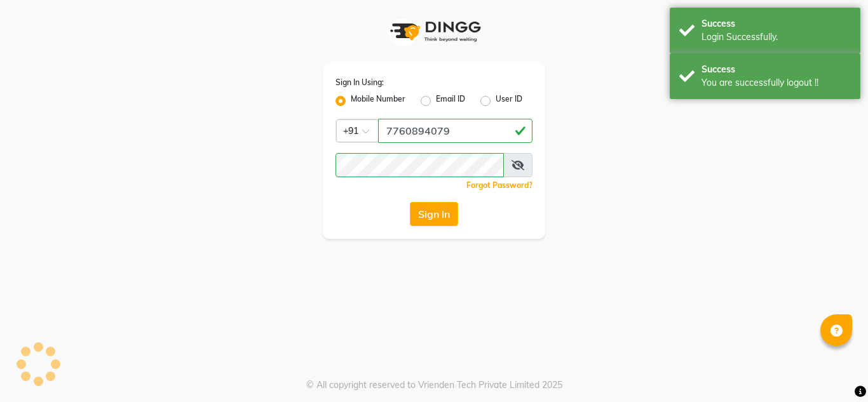  What do you see at coordinates (360, 82) in the screenshot?
I see `label: Sign In Using:` at bounding box center [360, 82].